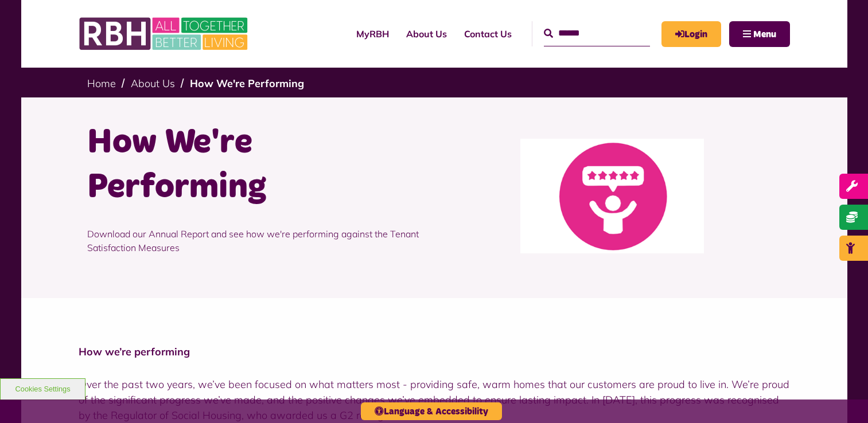  What do you see at coordinates (164, 34) in the screenshot?
I see `img: RBH` at bounding box center [164, 34].